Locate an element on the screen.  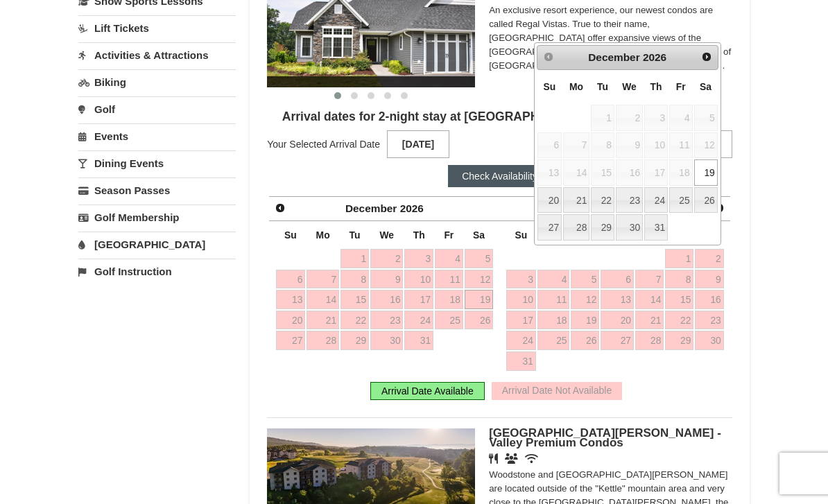
a: 4 is located at coordinates (554, 279).